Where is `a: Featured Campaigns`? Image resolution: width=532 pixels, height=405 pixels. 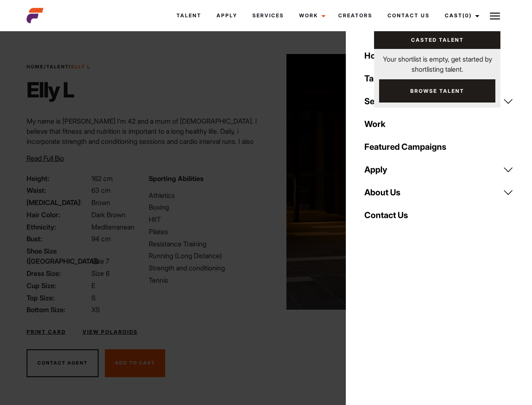
a: Featured Campaigns is located at coordinates (439, 147).